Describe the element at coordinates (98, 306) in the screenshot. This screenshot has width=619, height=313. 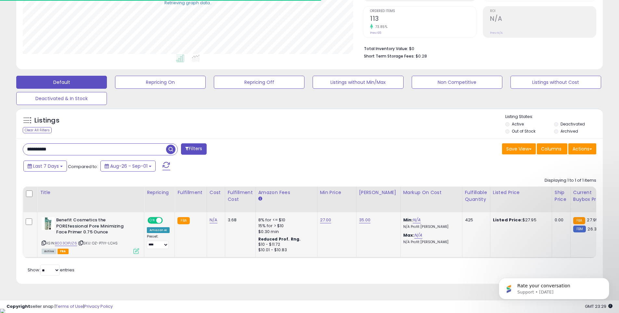
I see `a: Privacy Policy` at that location.